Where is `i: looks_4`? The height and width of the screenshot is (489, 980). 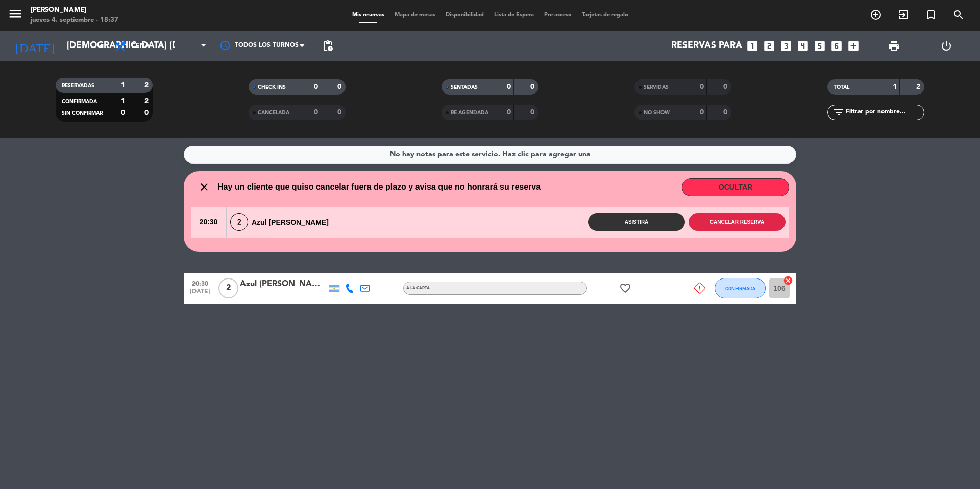 i: looks_4 is located at coordinates (803, 46).